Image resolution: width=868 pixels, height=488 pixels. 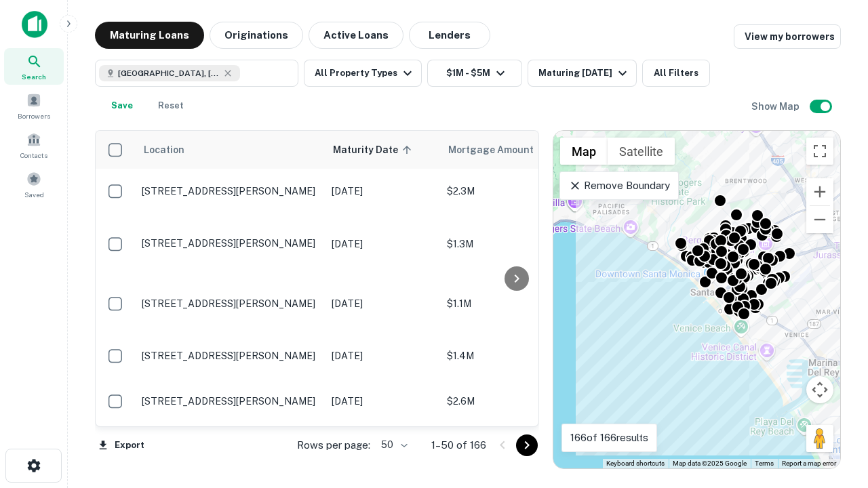 What do you see at coordinates (618, 186) in the screenshot?
I see `p: Remove Boundary` at bounding box center [618, 186].